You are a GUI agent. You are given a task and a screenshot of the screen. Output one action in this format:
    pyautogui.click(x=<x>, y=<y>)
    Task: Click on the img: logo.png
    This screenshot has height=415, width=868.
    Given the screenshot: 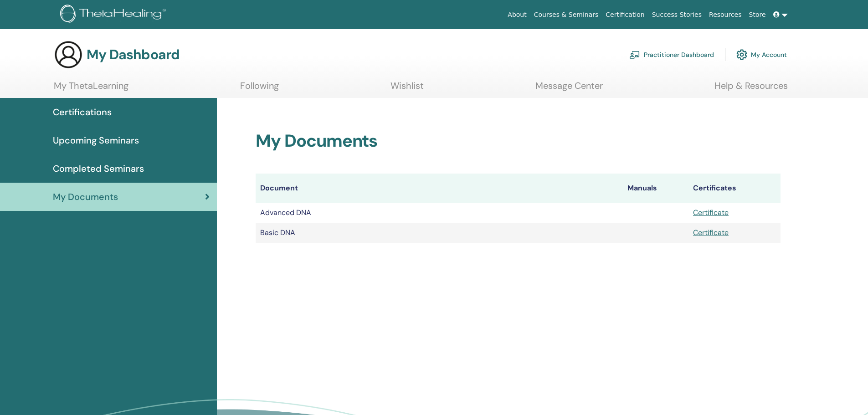 What is the action you would take?
    pyautogui.click(x=114, y=15)
    